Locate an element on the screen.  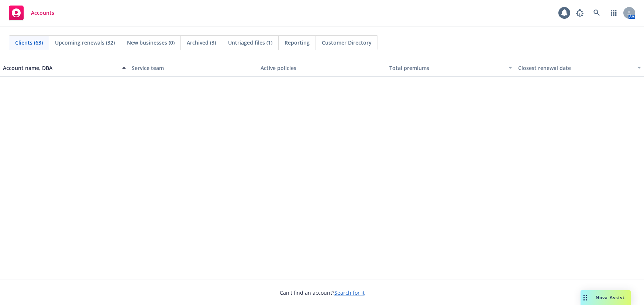
span: Upcoming renewals (32) is located at coordinates (84, 42).